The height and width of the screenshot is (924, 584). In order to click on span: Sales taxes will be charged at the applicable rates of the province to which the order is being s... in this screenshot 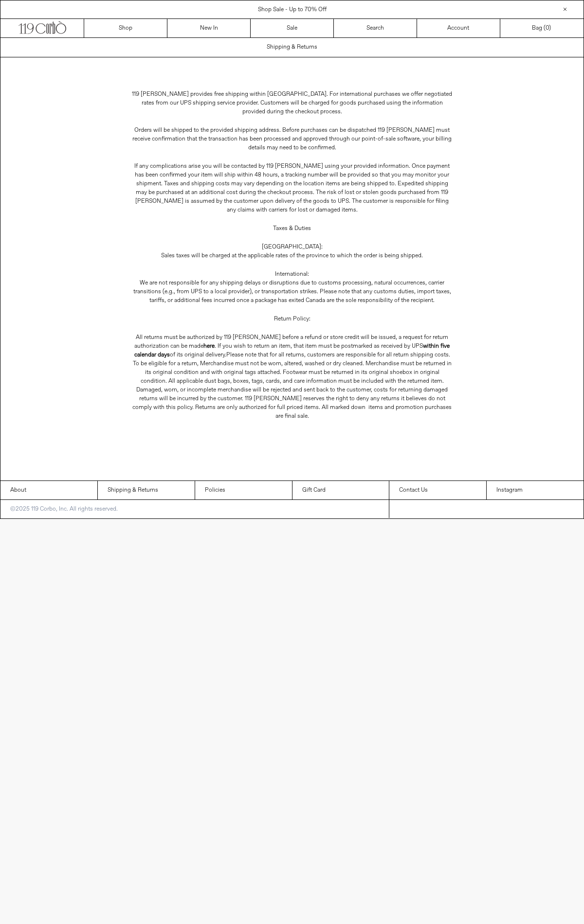, I will do `click(292, 256)`.